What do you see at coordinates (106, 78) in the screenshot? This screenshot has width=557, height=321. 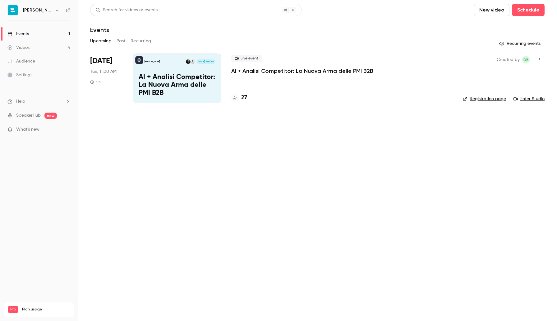 I see `div: Sep 23 Tue, 11:00 AM (Europe/Rome)` at bounding box center [106, 78].